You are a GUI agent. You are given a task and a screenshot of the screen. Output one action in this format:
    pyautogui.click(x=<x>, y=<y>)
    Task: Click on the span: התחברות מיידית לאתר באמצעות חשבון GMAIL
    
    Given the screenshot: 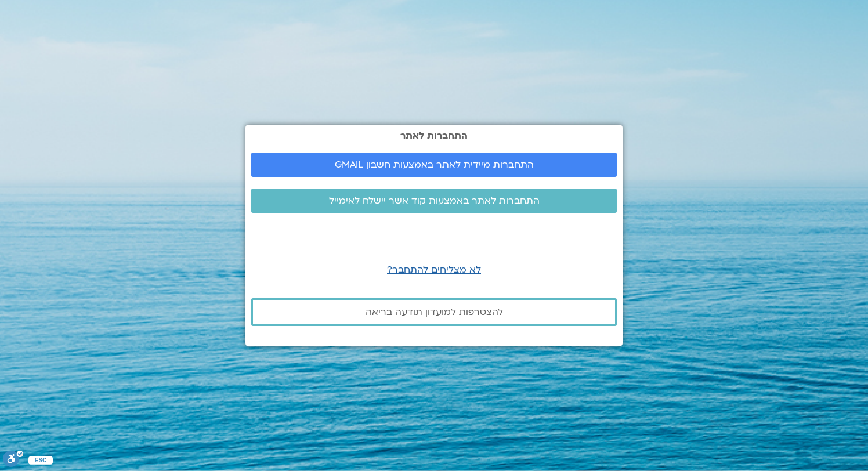 What is the action you would take?
    pyautogui.click(x=434, y=165)
    